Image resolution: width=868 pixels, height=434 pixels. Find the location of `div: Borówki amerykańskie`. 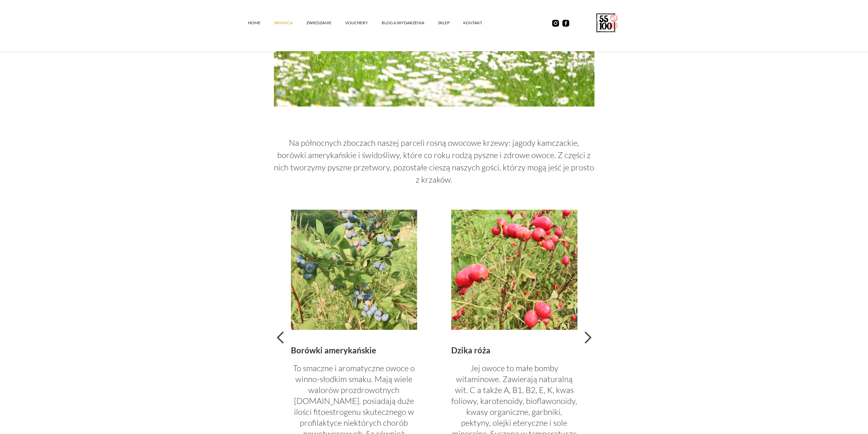

div: Borówki amerykańskie is located at coordinates (354, 350).